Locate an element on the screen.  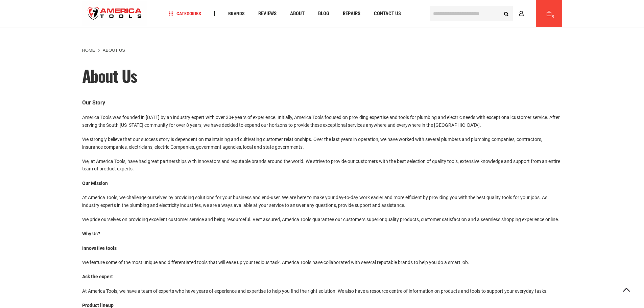
p: Our Mission is located at coordinates (322, 183).